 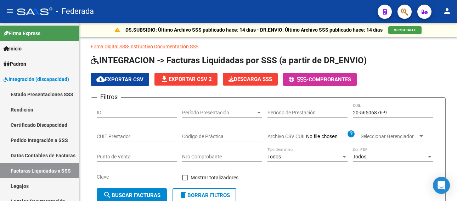 I want to click on mat-icon: help, so click(x=351, y=134).